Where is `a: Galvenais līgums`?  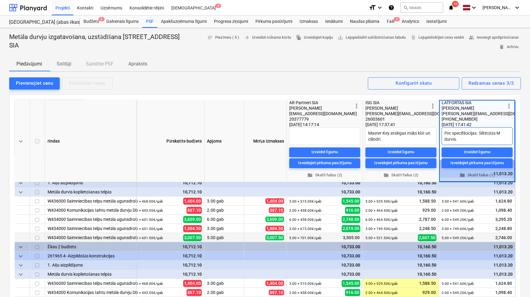 a: Galvenais līgums is located at coordinates (122, 22).